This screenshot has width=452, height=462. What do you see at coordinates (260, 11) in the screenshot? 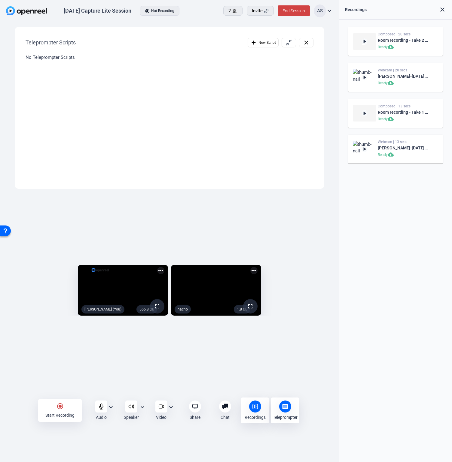
I see `button: Invite` at bounding box center [260, 11].